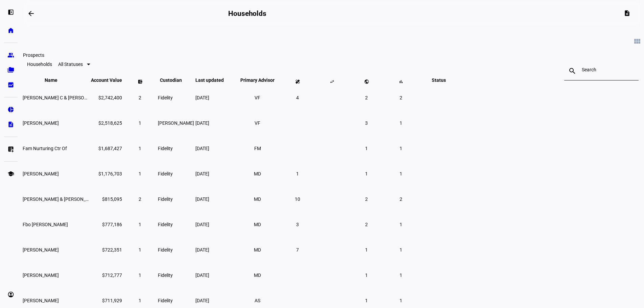  I want to click on span: Debora D Mayer, so click(41, 123).